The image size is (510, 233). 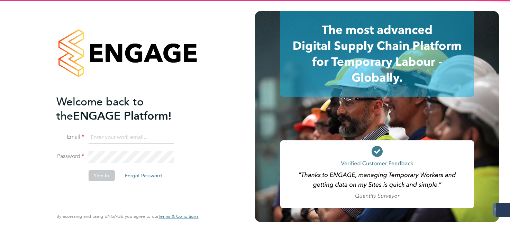 I want to click on h2: ENGAGE Platform!, so click(x=124, y=109).